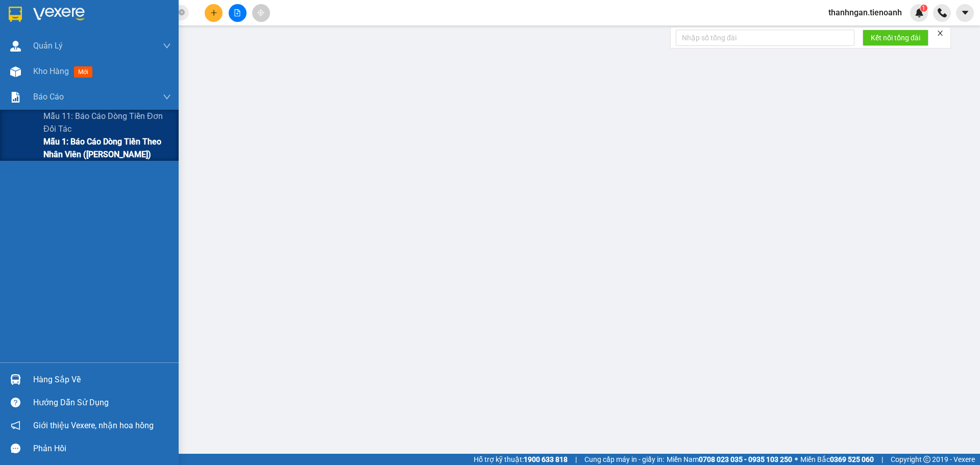 Image resolution: width=980 pixels, height=465 pixels. I want to click on span: Miền Nam, so click(730, 459).